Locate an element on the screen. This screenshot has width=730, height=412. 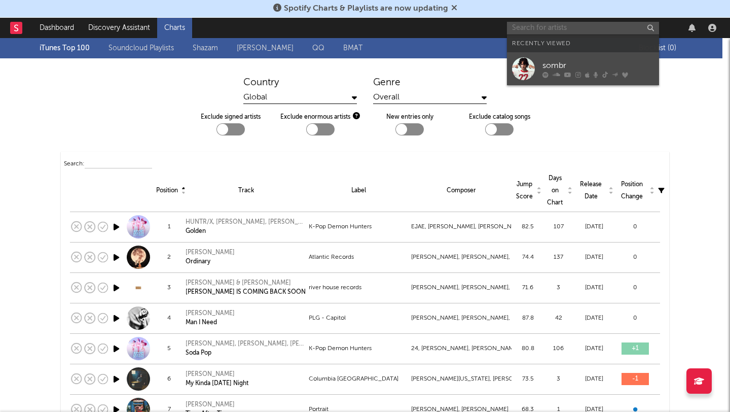
div: Jump Score is located at coordinates (528, 191).